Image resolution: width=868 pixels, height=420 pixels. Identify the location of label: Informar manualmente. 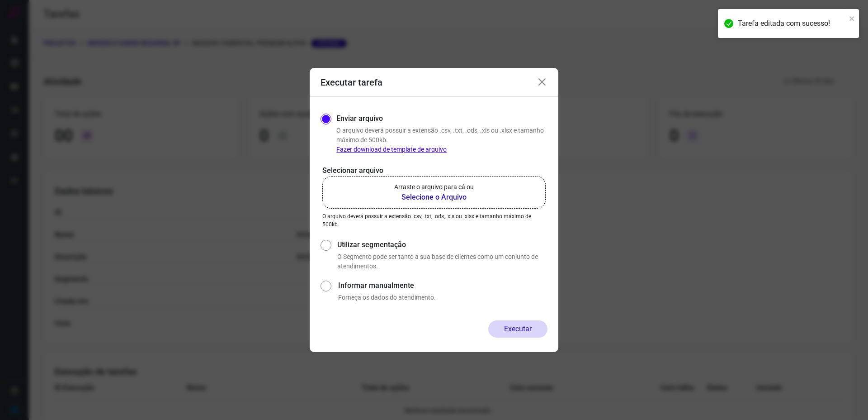
(442, 286).